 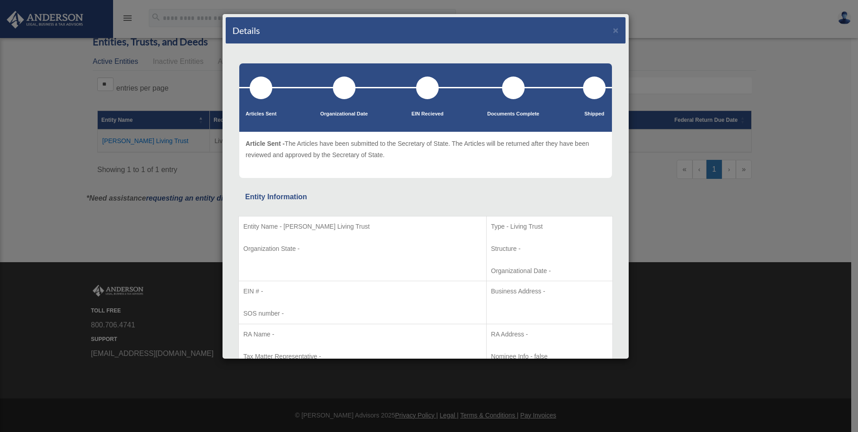 What do you see at coordinates (362, 356) in the screenshot?
I see `p: Tax Matter Representative -` at bounding box center [362, 356].